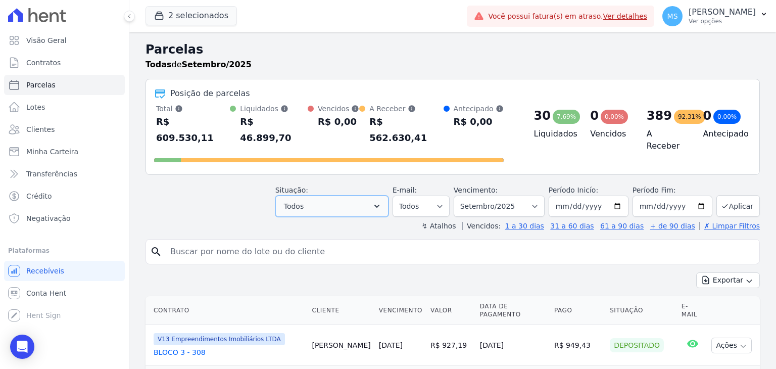 The width and height of the screenshot is (776, 369). What do you see at coordinates (578, 345) in the screenshot?
I see `td: R$ 949,43` at bounding box center [578, 345].